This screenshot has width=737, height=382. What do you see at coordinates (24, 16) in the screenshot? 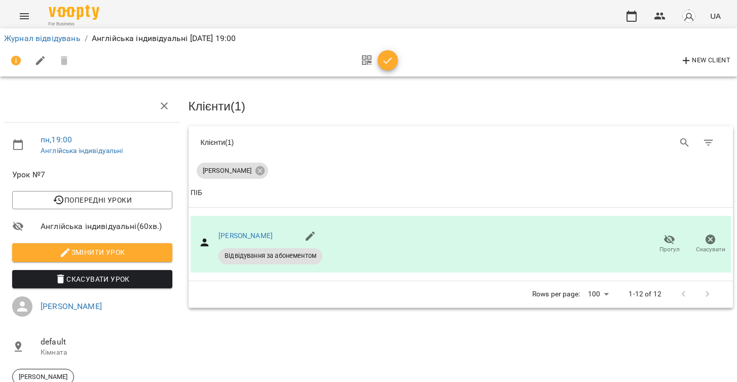
I see `button: Menu` at bounding box center [24, 16].